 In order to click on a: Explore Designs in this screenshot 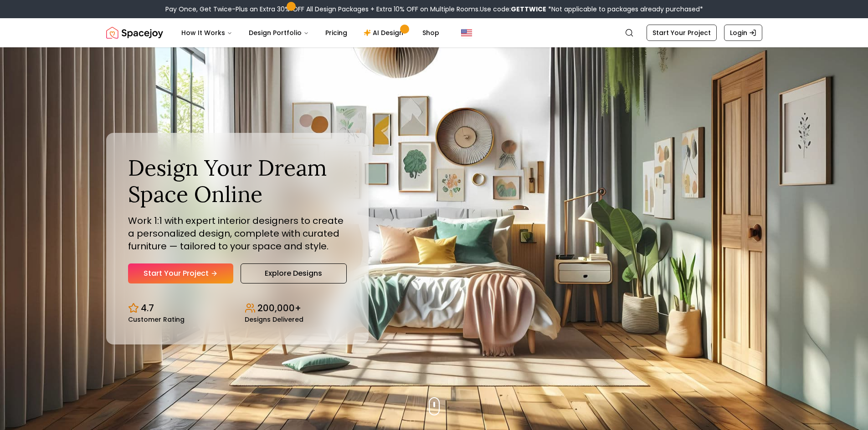, I will do `click(294, 274)`.